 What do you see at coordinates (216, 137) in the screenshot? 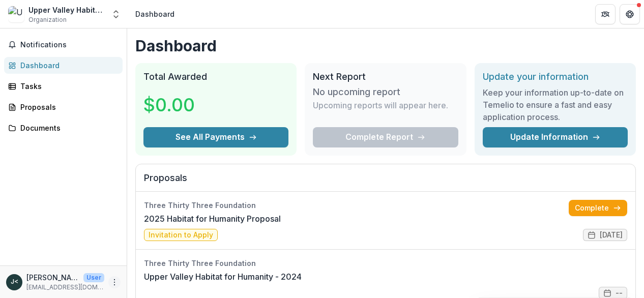
I see `button: See All Payments` at bounding box center [216, 137].